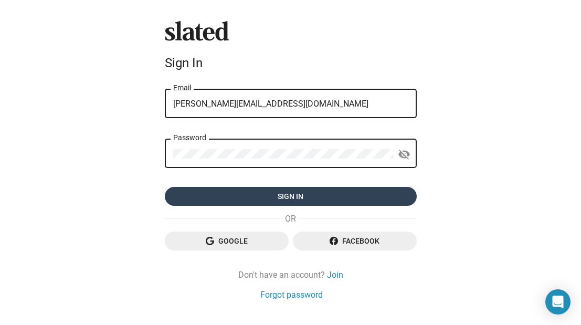  Describe the element at coordinates (404, 154) in the screenshot. I see `button: Show password` at that location.